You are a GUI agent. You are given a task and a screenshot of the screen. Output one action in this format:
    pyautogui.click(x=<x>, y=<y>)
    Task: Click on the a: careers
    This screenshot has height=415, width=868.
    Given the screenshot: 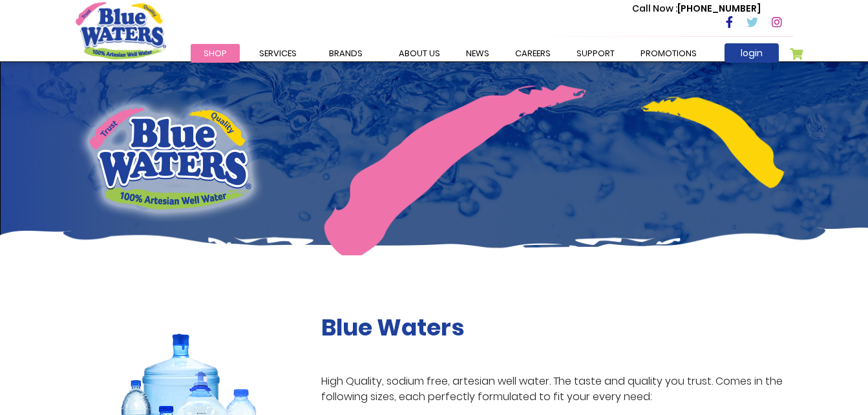 What is the action you would take?
    pyautogui.click(x=533, y=53)
    